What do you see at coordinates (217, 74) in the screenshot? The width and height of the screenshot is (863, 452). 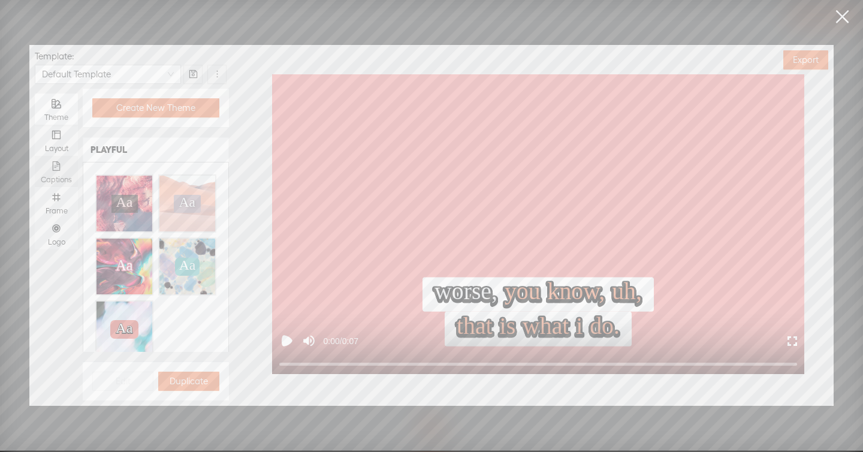 I see `span: more` at bounding box center [217, 74].